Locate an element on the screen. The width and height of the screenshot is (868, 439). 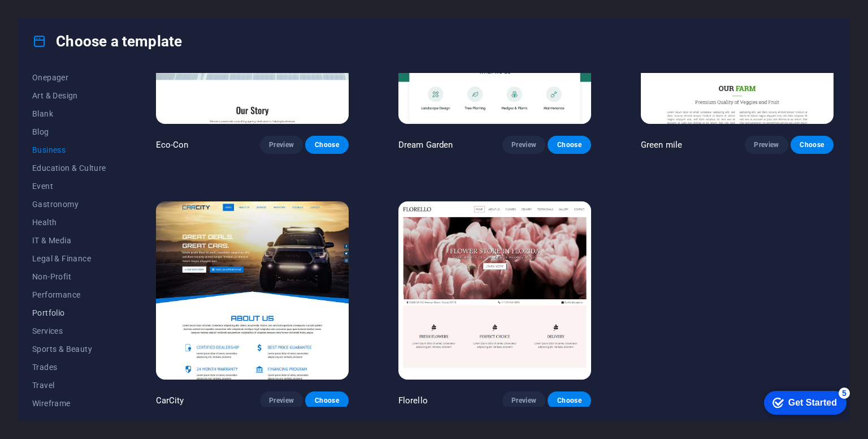
button: Wireframe is located at coordinates (69, 404).